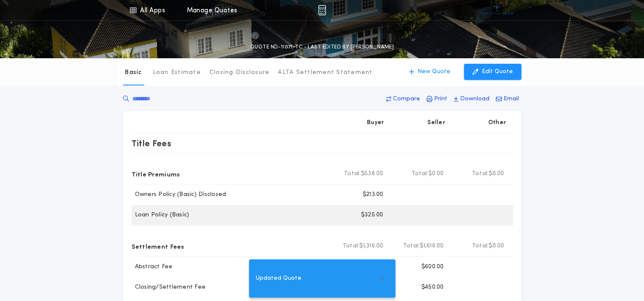 Image resolution: width=644 pixels, height=301 pixels. Describe the element at coordinates (322, 10) in the screenshot. I see `img: img` at that location.